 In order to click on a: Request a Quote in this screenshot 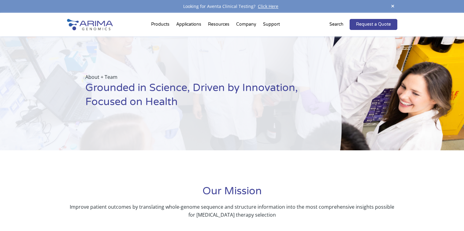, I will do `click(373, 24)`.